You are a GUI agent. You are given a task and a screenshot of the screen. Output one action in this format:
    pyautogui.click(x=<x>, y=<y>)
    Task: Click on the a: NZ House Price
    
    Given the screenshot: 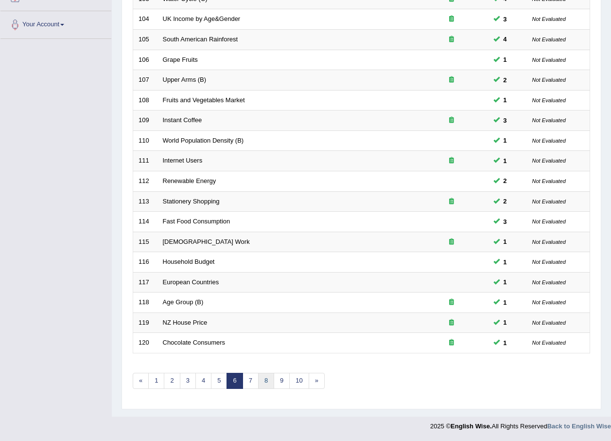 What is the action you would take?
    pyautogui.click(x=185, y=322)
    